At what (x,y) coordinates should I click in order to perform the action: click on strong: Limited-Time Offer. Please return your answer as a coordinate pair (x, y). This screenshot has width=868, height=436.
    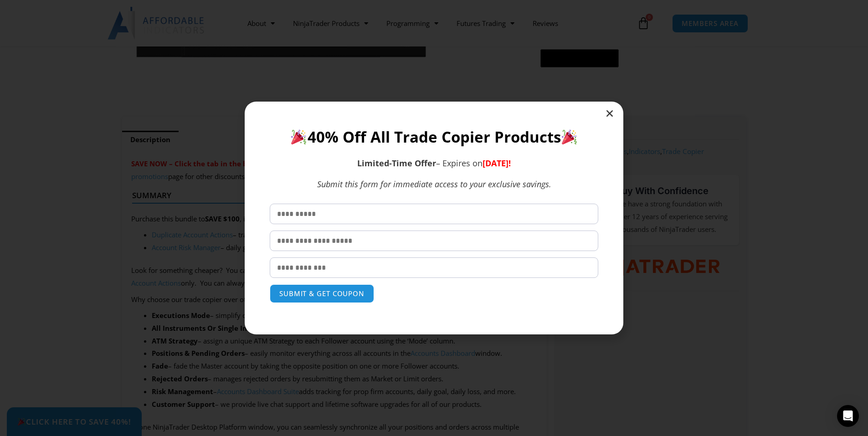
    Looking at the image, I should click on (397, 163).